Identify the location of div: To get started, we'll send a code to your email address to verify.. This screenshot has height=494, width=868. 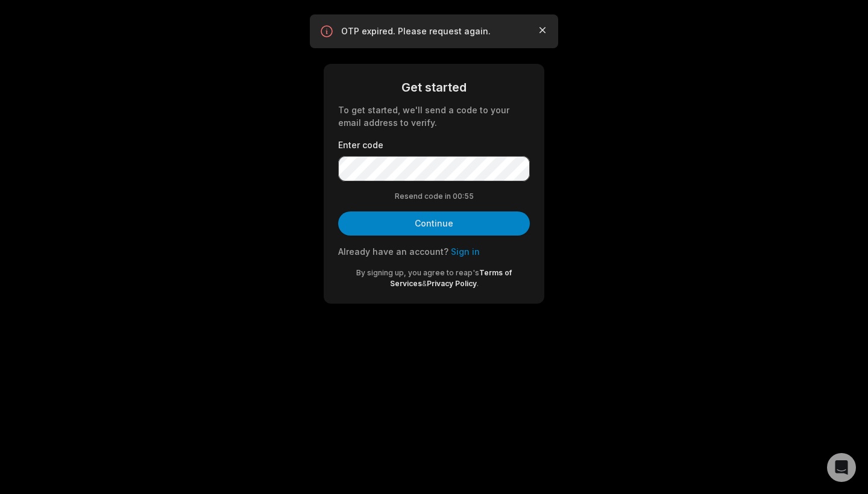
(434, 116).